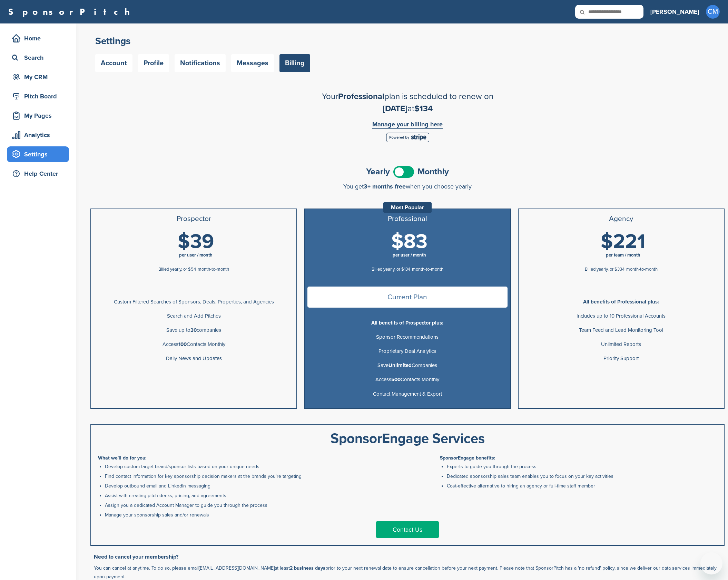  Describe the element at coordinates (40, 57) in the screenshot. I see `div: Search` at that location.